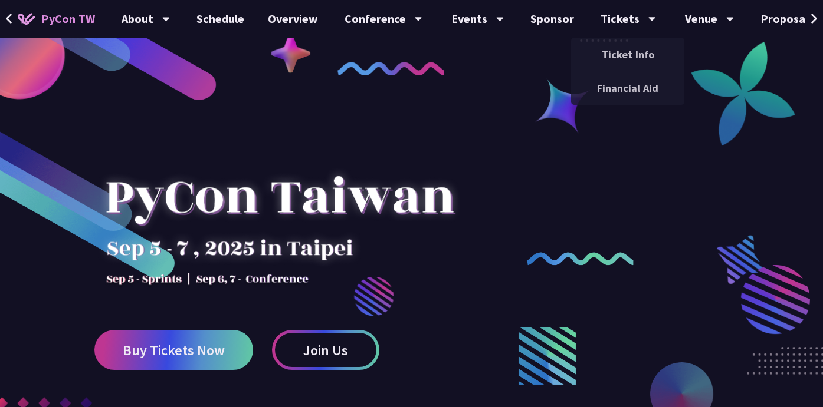 The height and width of the screenshot is (407, 823). Describe the element at coordinates (627, 88) in the screenshot. I see `a: Financial Aid` at that location.